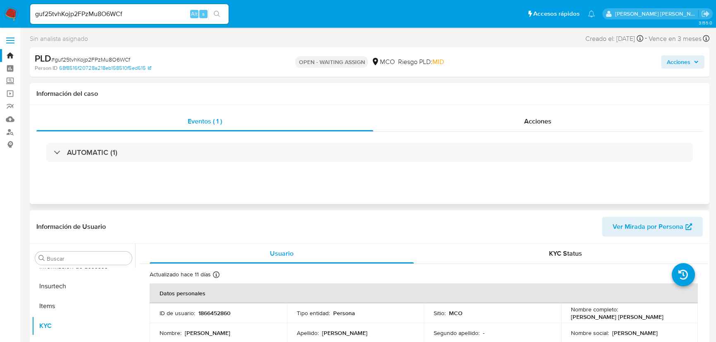 The width and height of the screenshot is (716, 342). What do you see at coordinates (105, 68) in the screenshot?
I see `a: 68f8516f20728a218eb158510f5ed615` at bounding box center [105, 68].